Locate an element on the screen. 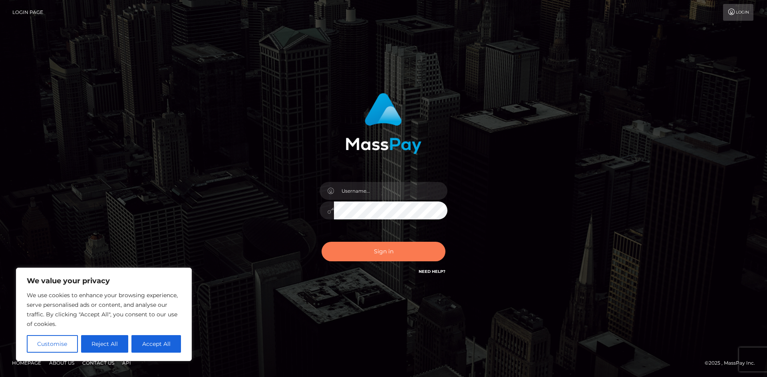 The height and width of the screenshot is (377, 767). a: Homepage is located at coordinates (26, 363).